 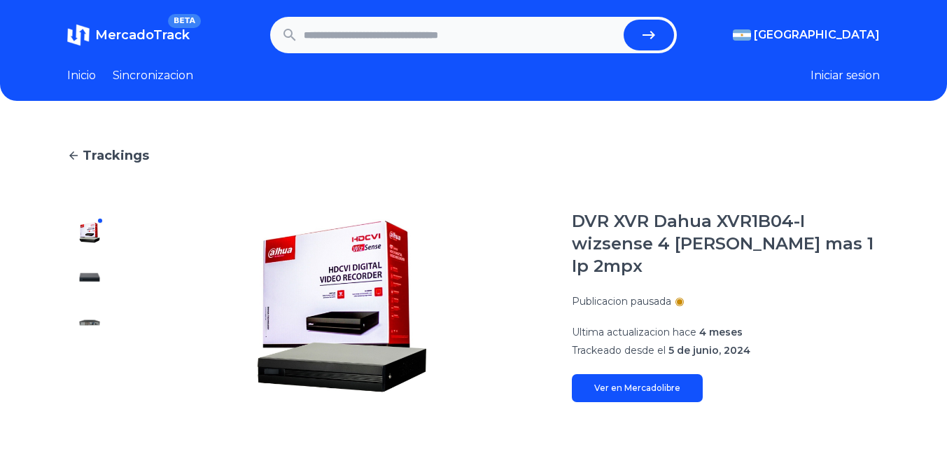 I want to click on span: Ultima actualizacion hace, so click(x=634, y=332).